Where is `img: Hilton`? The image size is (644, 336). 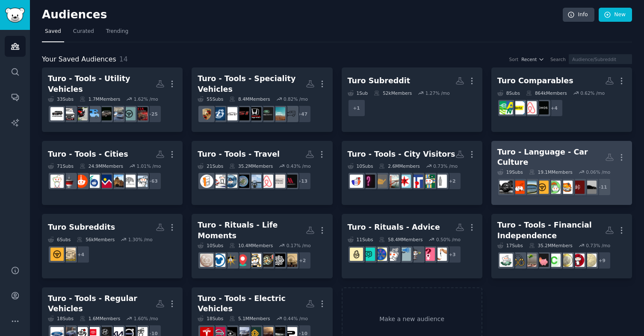
img: Hilton is located at coordinates (279, 181).